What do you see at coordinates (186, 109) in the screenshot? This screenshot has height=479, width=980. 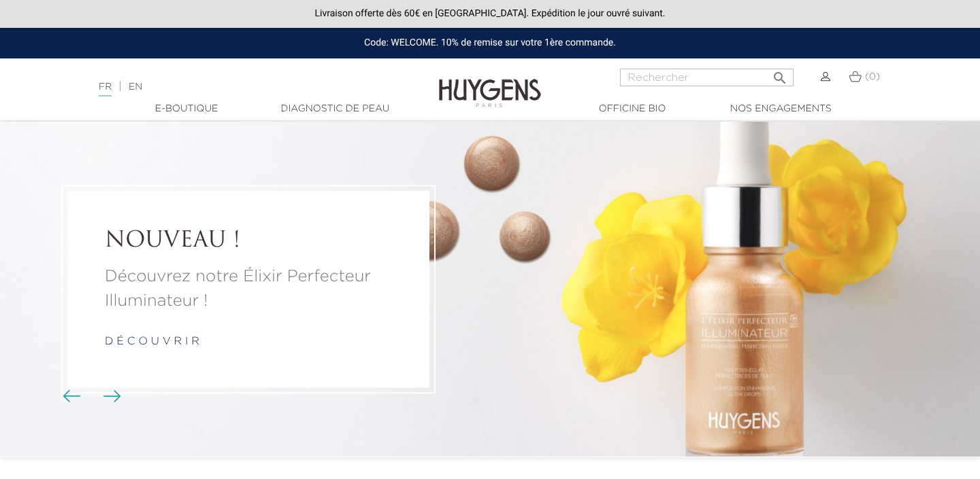 I see `a: E-Boutique` at bounding box center [186, 109].